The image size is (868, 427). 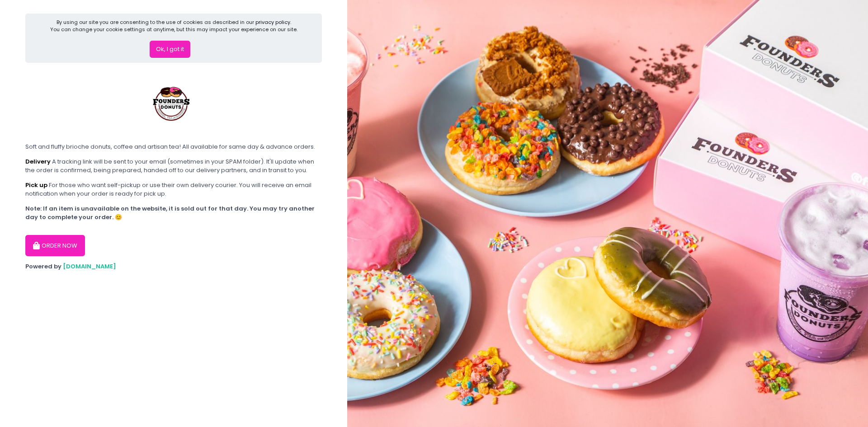 I want to click on div: For those who want self-pickup or use their own delivery courier. You will receive an email notif..., so click(x=173, y=189).